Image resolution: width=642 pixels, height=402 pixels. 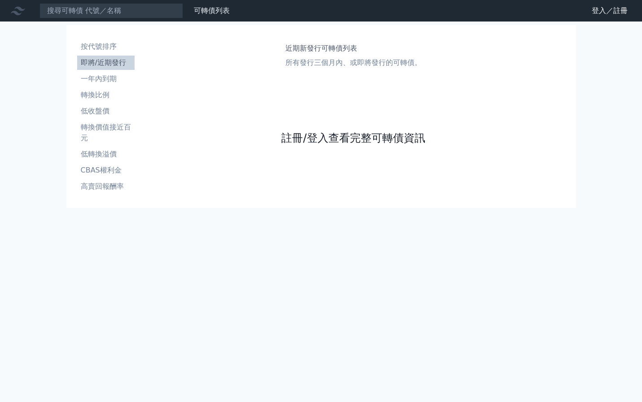 I want to click on a: 即將/近期發行, so click(x=106, y=63).